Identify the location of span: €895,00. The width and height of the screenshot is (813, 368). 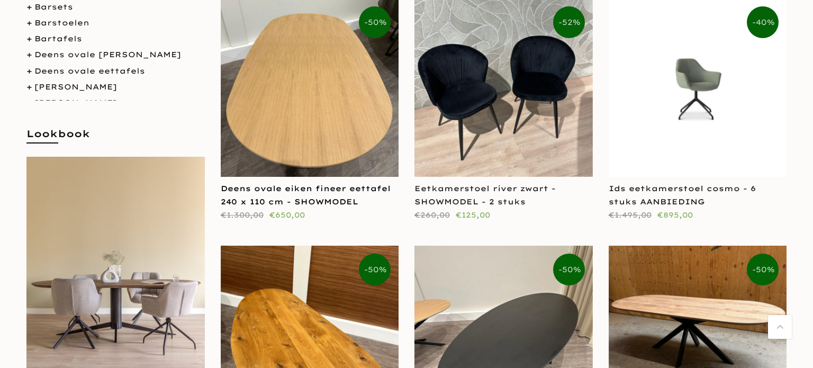
(675, 215).